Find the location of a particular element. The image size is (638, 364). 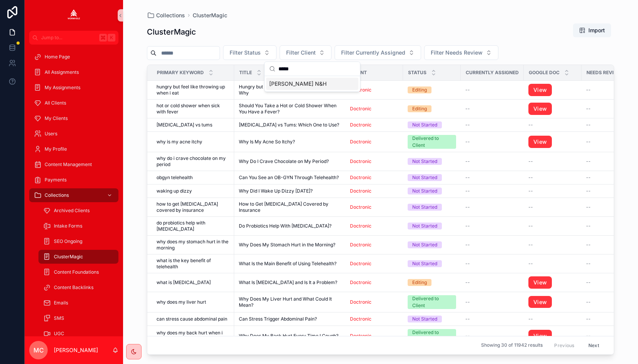

span: SEO Ongoing is located at coordinates (68, 242).